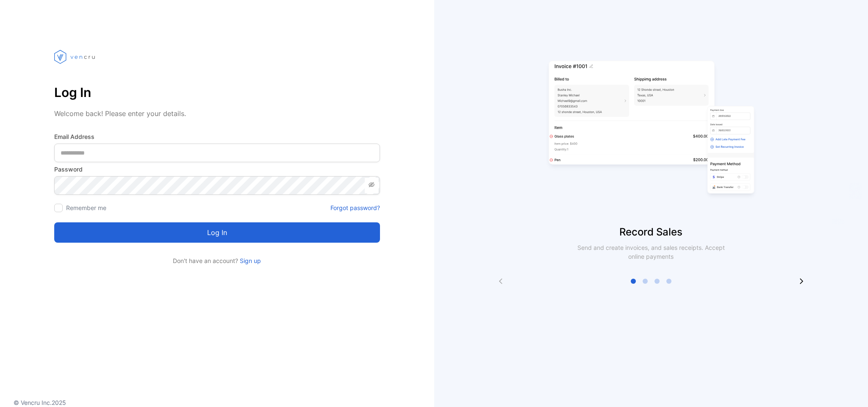 The image size is (868, 407). What do you see at coordinates (651, 129) in the screenshot?
I see `img: slider image` at bounding box center [651, 129].